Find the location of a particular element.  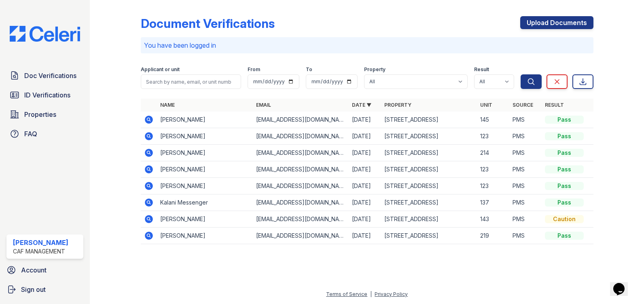

a: Properties is located at coordinates (45, 114).